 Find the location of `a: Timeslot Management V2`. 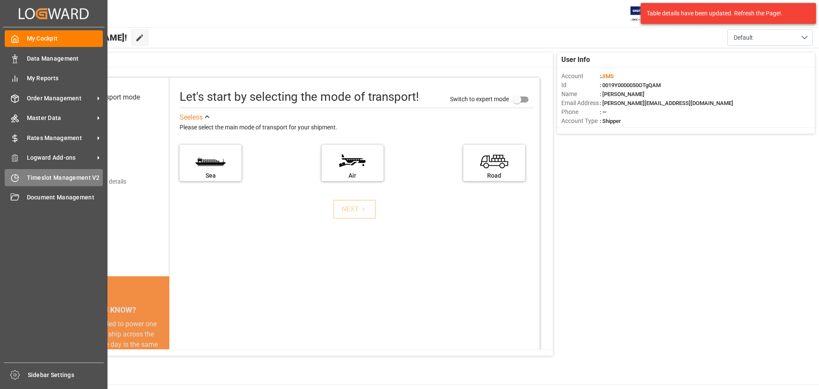

a: Timeslot Management V2 is located at coordinates (54, 177).